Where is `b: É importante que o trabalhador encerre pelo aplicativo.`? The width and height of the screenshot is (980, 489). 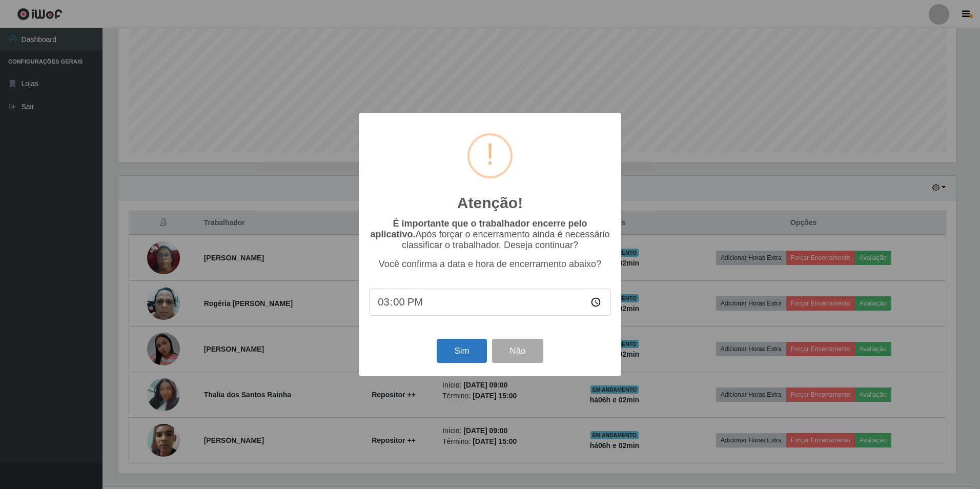
b: É importante que o trabalhador encerre pelo aplicativo. is located at coordinates (478, 229).